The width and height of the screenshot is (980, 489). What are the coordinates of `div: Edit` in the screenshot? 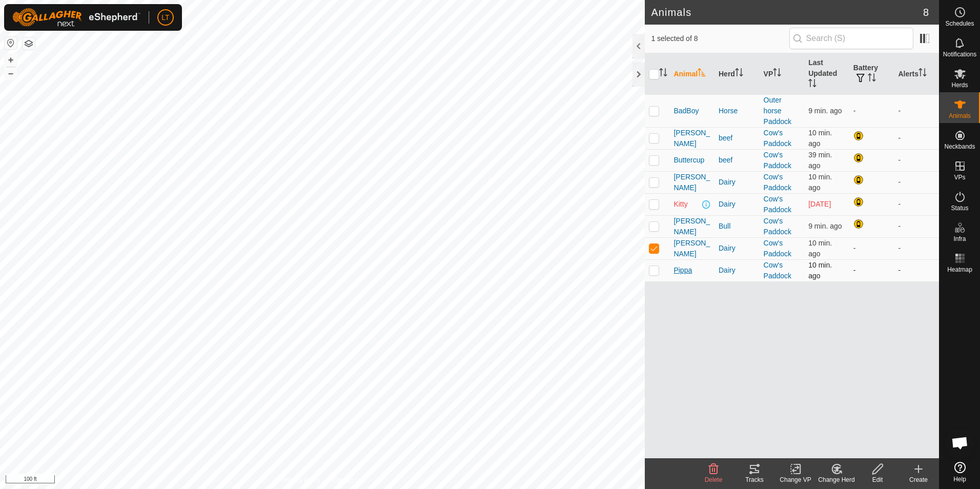 It's located at (877, 480).